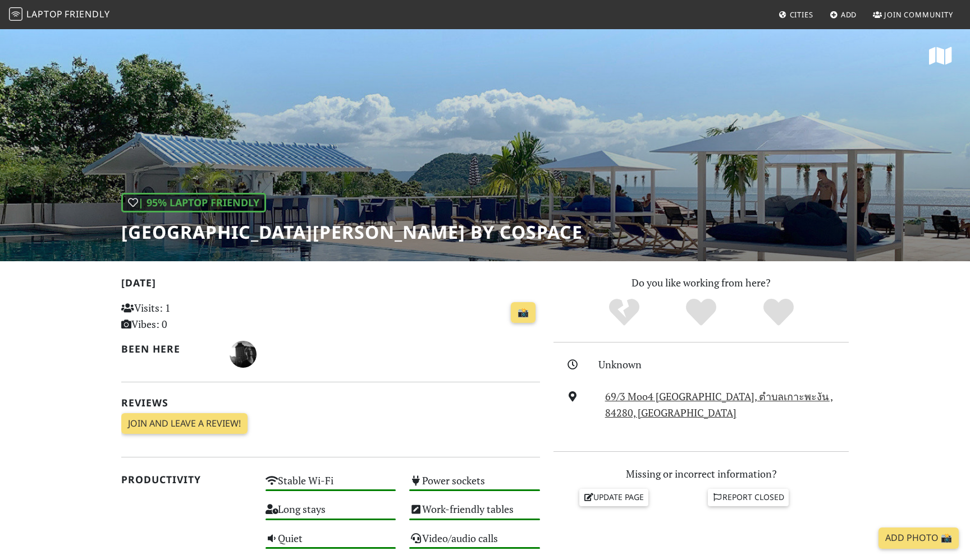  Describe the element at coordinates (331, 486) in the screenshot. I see `div: Stable Wi-Fi` at that location.